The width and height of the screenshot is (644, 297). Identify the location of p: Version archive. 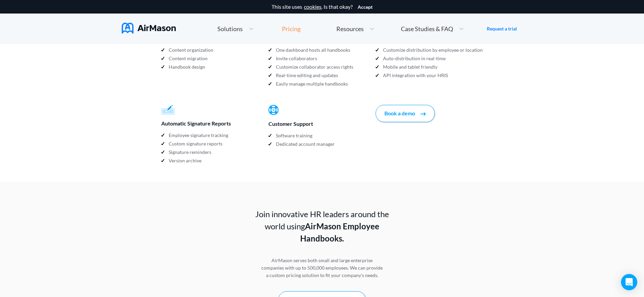
(185, 161).